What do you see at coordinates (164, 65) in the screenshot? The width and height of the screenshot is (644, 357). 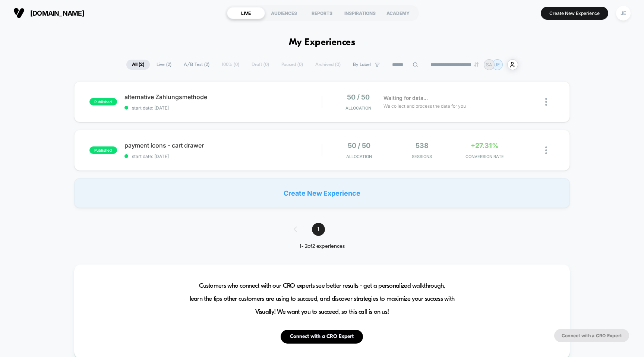 I see `span: Live ( 2 )` at bounding box center [164, 65].